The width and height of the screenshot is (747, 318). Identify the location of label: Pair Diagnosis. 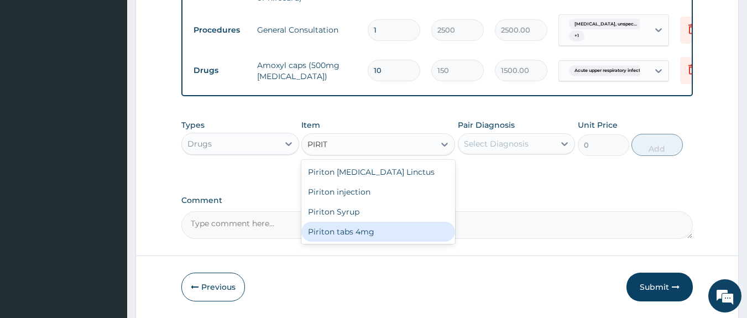
(486, 125).